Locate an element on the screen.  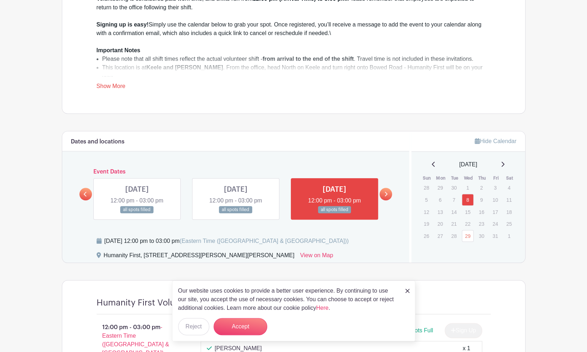
strong: Important Notes is located at coordinates (118, 50).